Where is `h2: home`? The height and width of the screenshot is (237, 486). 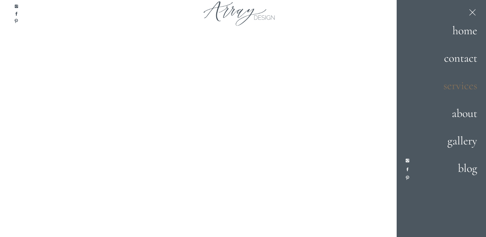 h2: home is located at coordinates (453, 31).